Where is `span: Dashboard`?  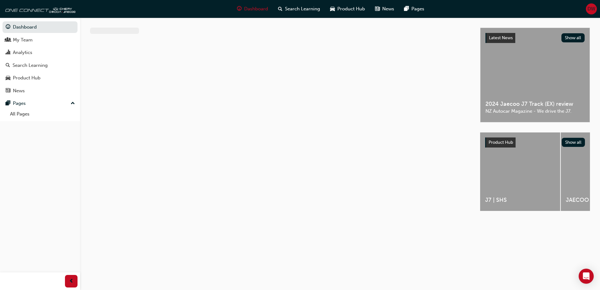 span: Dashboard is located at coordinates (256, 9).